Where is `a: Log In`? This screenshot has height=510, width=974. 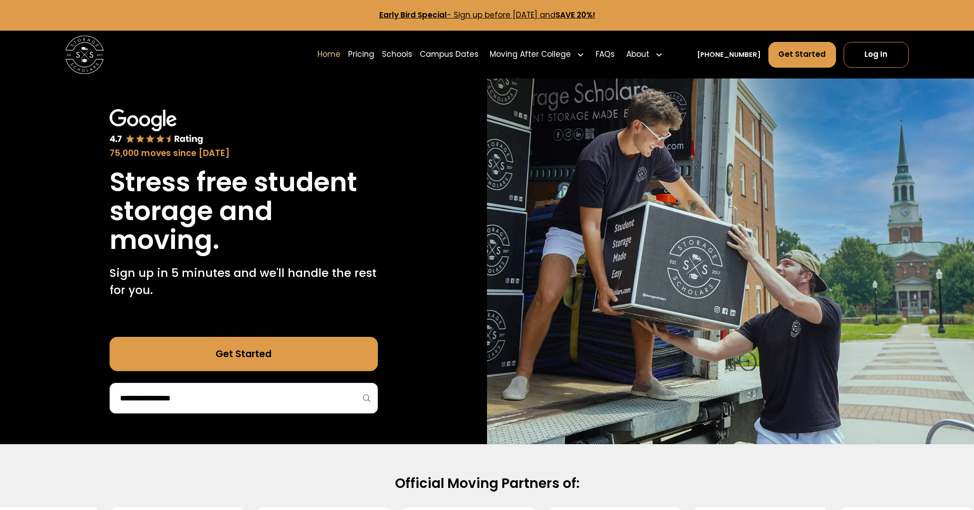
a: Log In is located at coordinates (876, 55).